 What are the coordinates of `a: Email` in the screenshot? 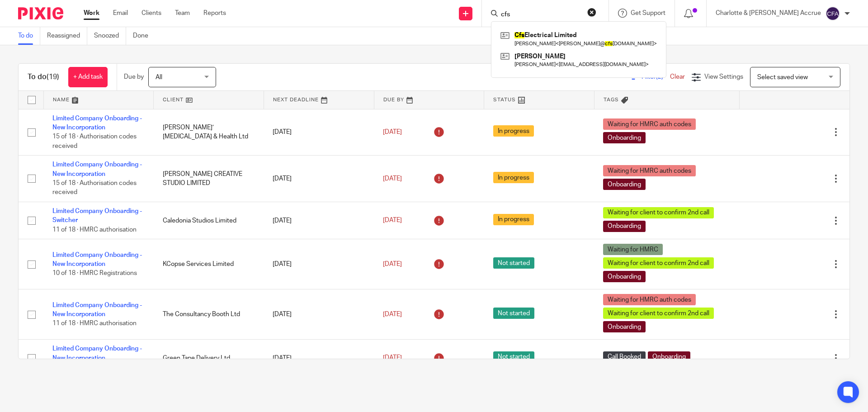 It's located at (120, 13).